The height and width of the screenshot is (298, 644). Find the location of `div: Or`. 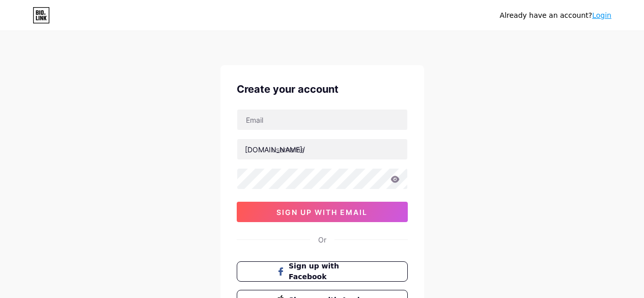

div: Or is located at coordinates (322, 239).